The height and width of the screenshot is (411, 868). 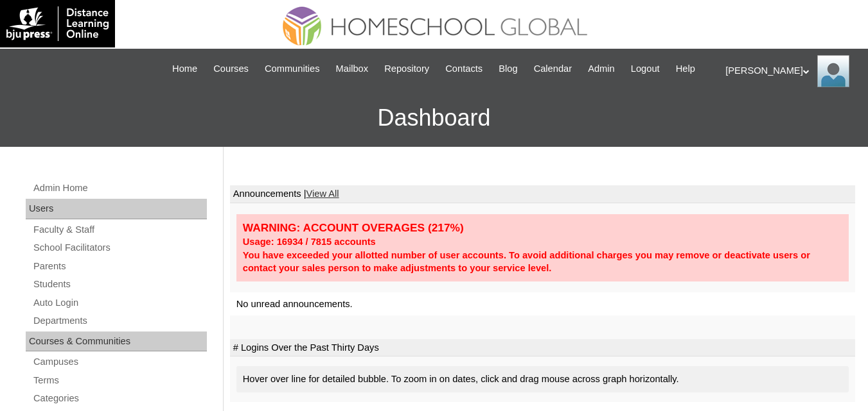 What do you see at coordinates (542, 262) in the screenshot?
I see `div: You have exceeded your allotted number of user accounts. To avoid additional charges you may remo...` at bounding box center [542, 262].